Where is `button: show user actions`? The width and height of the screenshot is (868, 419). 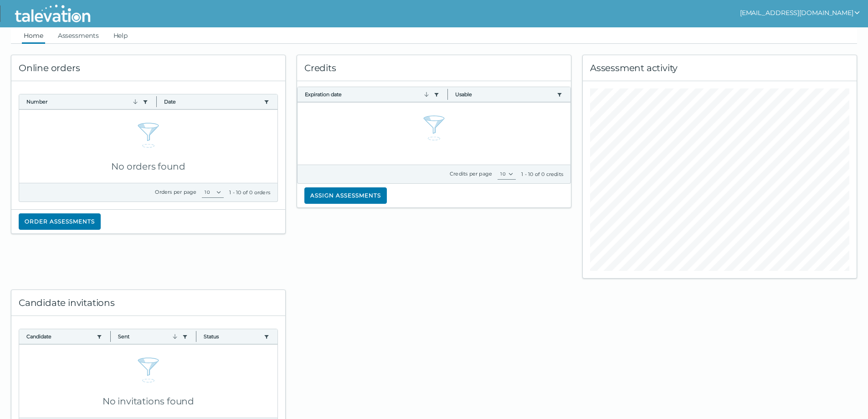
button: show user actions is located at coordinates (800, 13).